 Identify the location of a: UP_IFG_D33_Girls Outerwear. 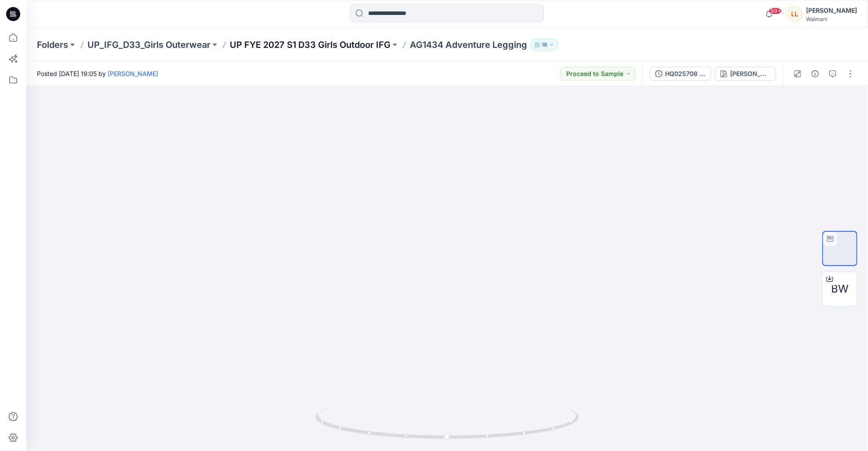
(149, 45).